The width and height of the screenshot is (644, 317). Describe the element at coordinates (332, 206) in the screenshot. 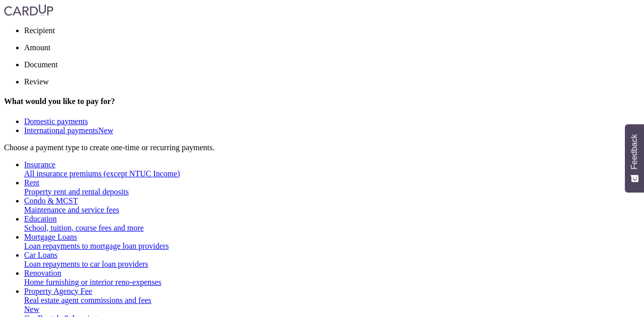

I see `a: Condo & MCSTMaintenance and service fees` at that location.